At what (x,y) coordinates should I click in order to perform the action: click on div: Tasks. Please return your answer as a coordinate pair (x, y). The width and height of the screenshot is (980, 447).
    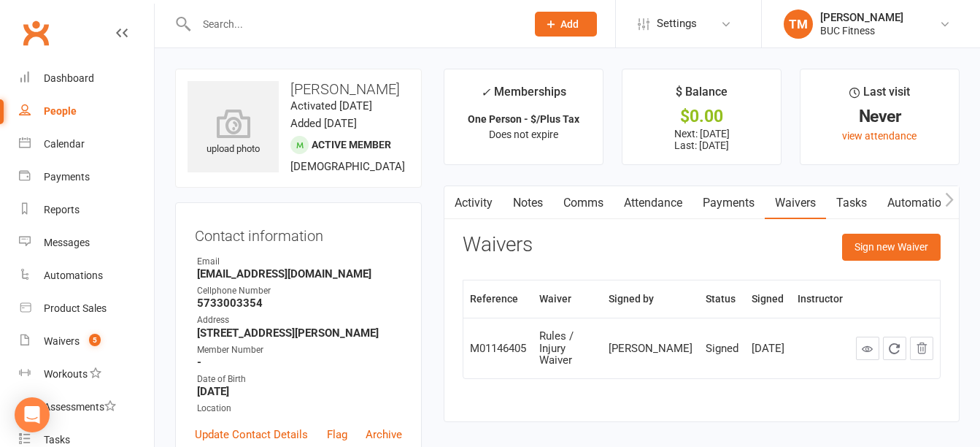
    Looking at the image, I should click on (57, 440).